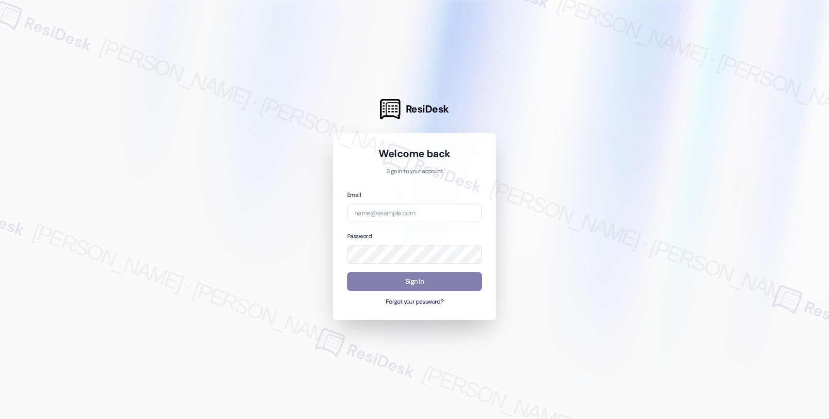 This screenshot has height=419, width=829. I want to click on img: ResiDesk Logo, so click(390, 109).